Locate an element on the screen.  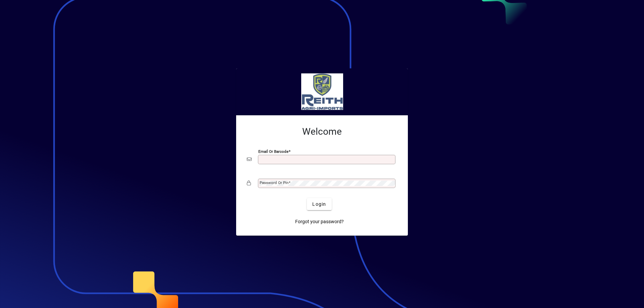
a: Forgot your password? is located at coordinates (319, 222).